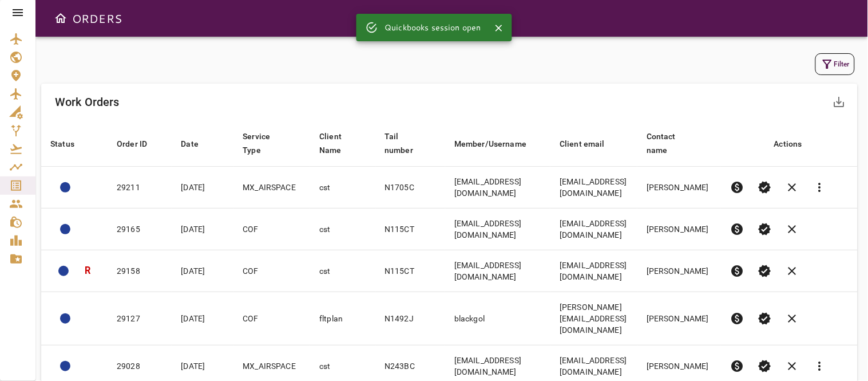  Describe the element at coordinates (499, 28) in the screenshot. I see `button: Close` at that location.